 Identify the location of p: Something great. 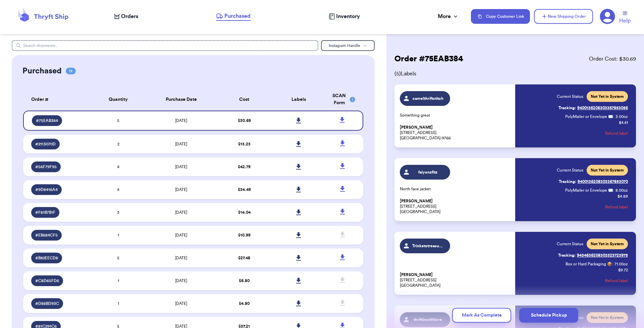
(455, 115).